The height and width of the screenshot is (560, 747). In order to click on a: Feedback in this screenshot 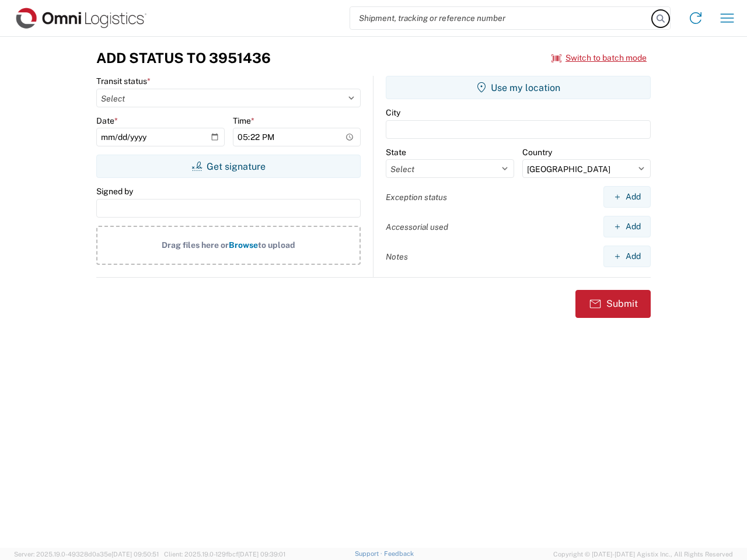, I will do `click(398, 554)`.